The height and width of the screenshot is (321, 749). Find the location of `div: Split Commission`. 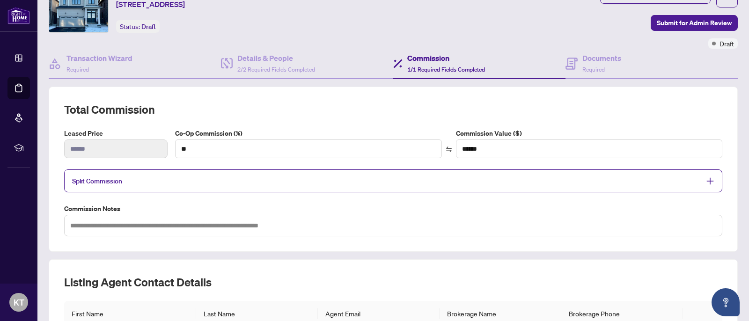

div: Split Commission is located at coordinates (393, 181).